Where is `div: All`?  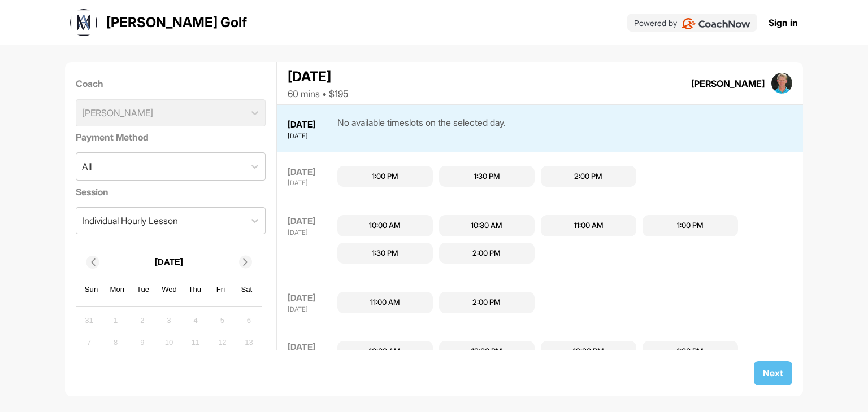
div: All is located at coordinates (86, 167).